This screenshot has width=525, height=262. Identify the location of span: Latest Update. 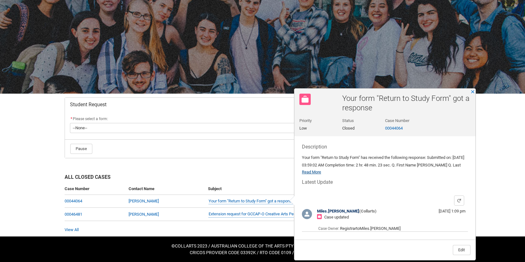
(385, 182).